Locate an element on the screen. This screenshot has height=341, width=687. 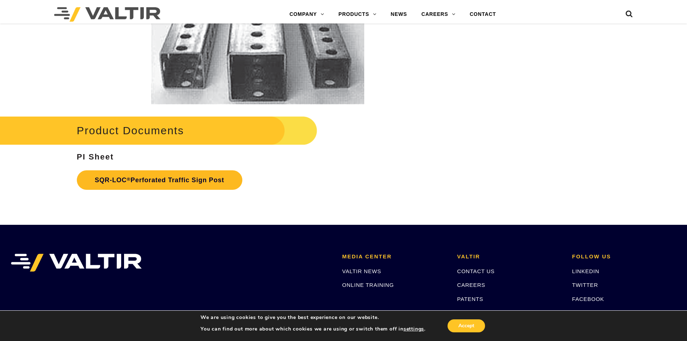
a: CONTACT US is located at coordinates (476, 271).